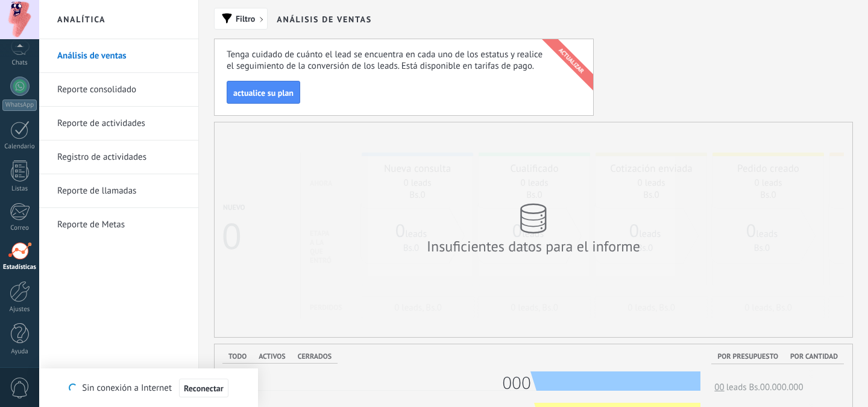 This screenshot has height=407, width=868. Describe the element at coordinates (20, 268) in the screenshot. I see `div: Estadísticas` at that location.